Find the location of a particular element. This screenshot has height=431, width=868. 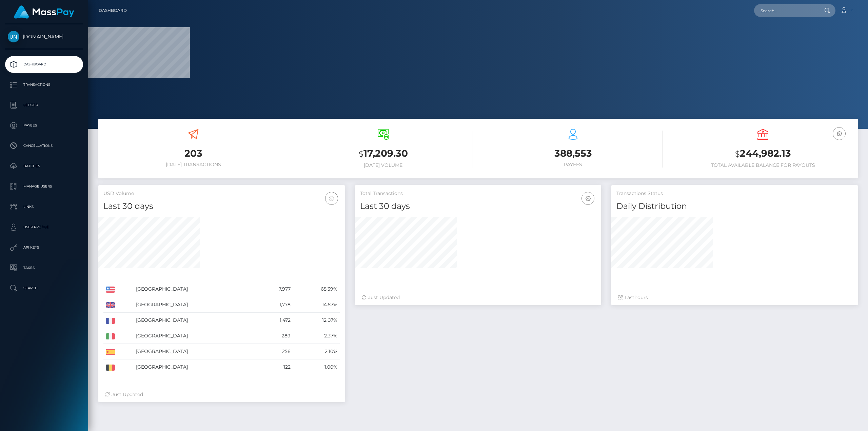

td: 2.37% is located at coordinates (316, 336).